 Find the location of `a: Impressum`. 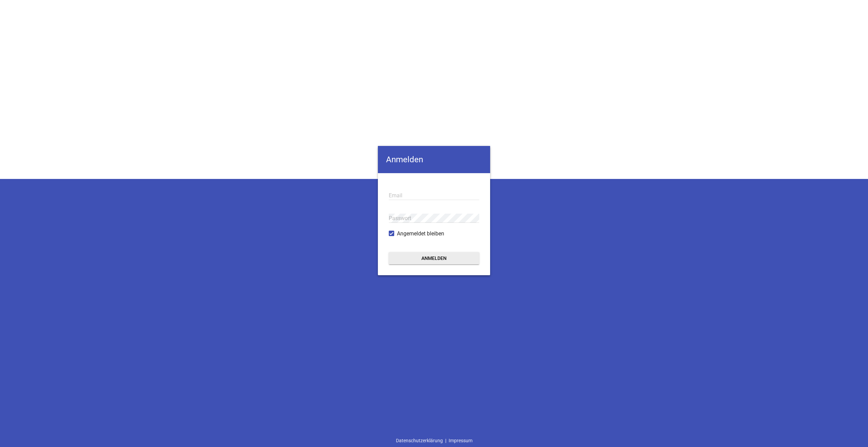

a: Impressum is located at coordinates (460, 440).